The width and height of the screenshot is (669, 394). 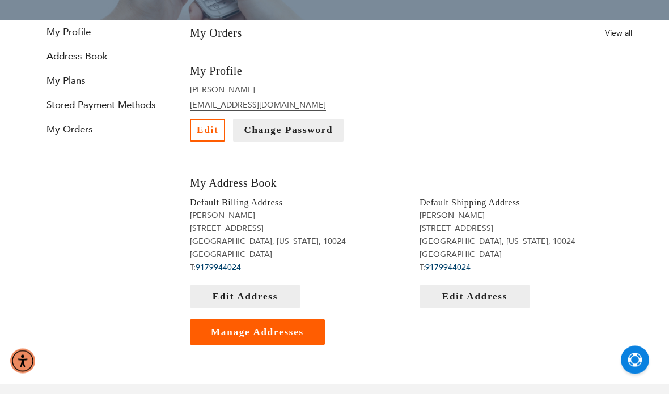 What do you see at coordinates (105, 57) in the screenshot?
I see `a: Address Book` at bounding box center [105, 57].